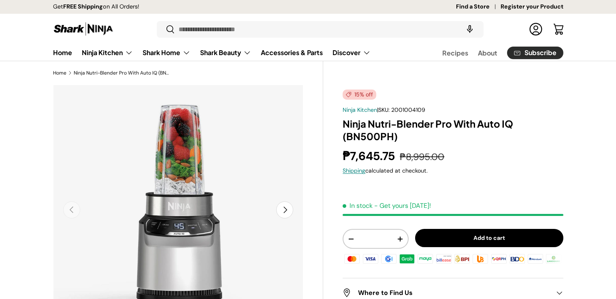 Image resolution: width=616 pixels, height=299 pixels. What do you see at coordinates (188, 73) in the screenshot?
I see `nav: Breadcrumbs` at bounding box center [188, 73].